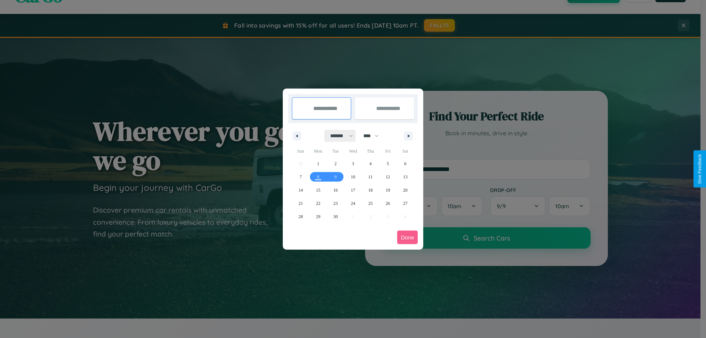 The image size is (706, 338). Describe the element at coordinates (300, 203) in the screenshot. I see `button: 21` at that location.